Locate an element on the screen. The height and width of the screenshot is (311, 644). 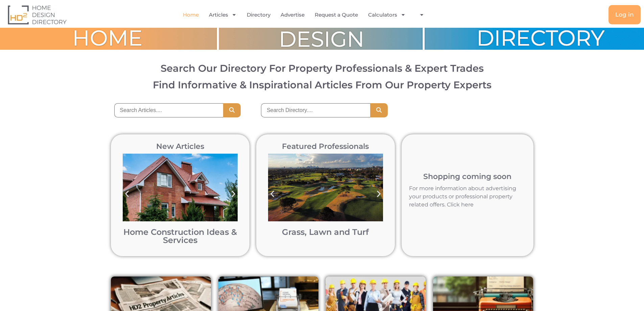
h2: Featured Professionals is located at coordinates (325, 146).